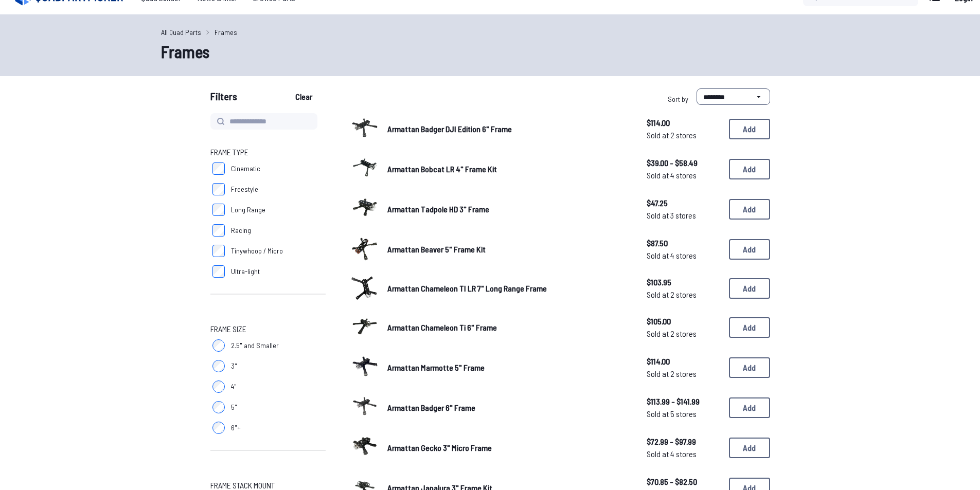 The image size is (980, 490). Describe the element at coordinates (245, 272) in the screenshot. I see `span: Ultra-light` at that location.